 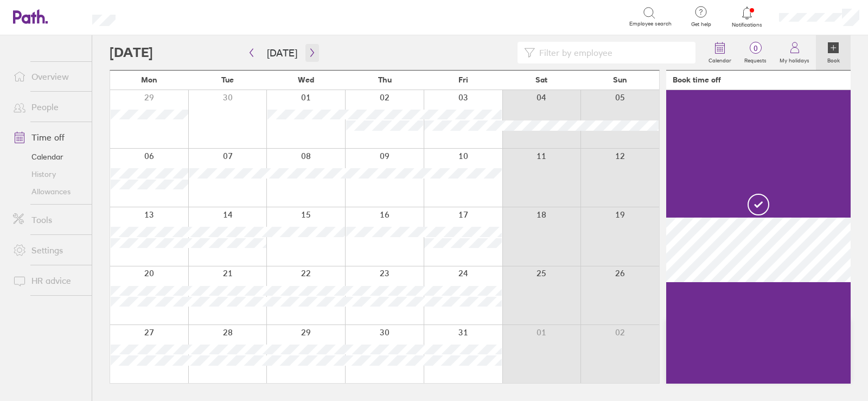 What do you see at coordinates (159, 17) in the screenshot?
I see `div: Search` at bounding box center [159, 17].